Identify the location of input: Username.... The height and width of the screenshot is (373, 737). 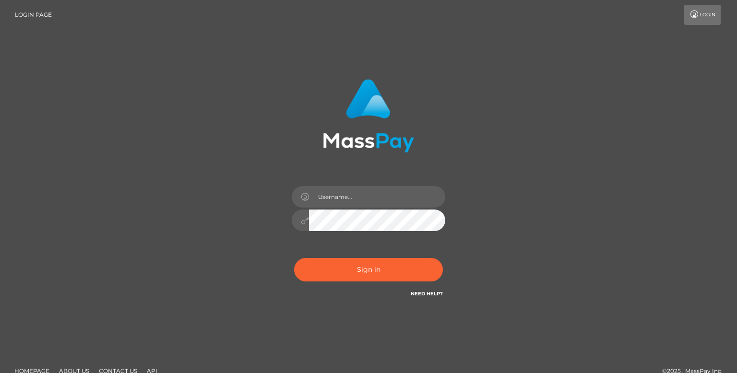
(377, 197).